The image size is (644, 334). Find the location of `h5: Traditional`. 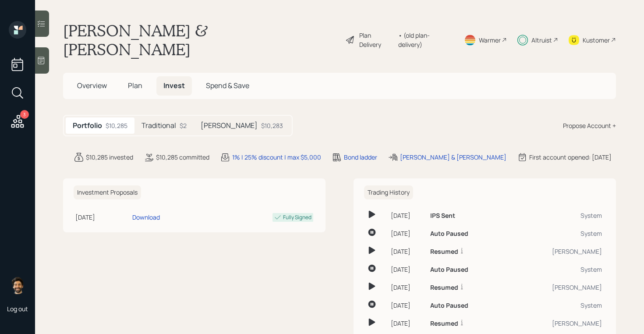

h5: Traditional is located at coordinates (159, 125).